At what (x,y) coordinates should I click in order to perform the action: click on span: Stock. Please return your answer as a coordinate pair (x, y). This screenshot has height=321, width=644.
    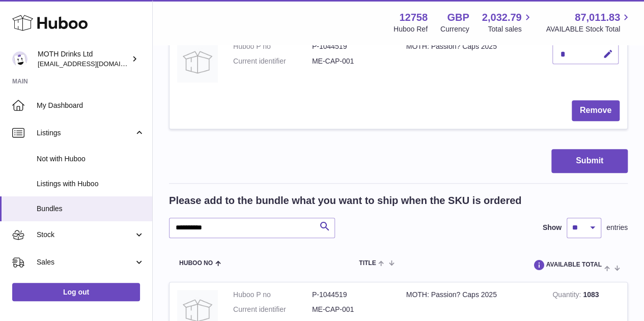
    Looking at the image, I should click on (85, 235).